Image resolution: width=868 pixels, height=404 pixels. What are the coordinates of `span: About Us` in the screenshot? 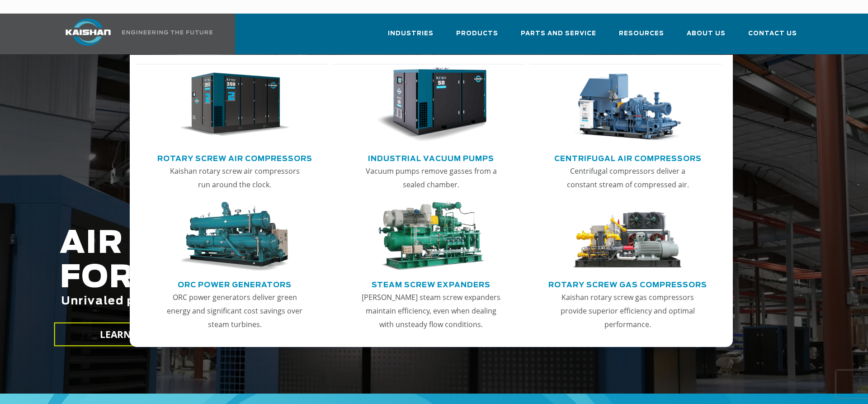 It's located at (706, 33).